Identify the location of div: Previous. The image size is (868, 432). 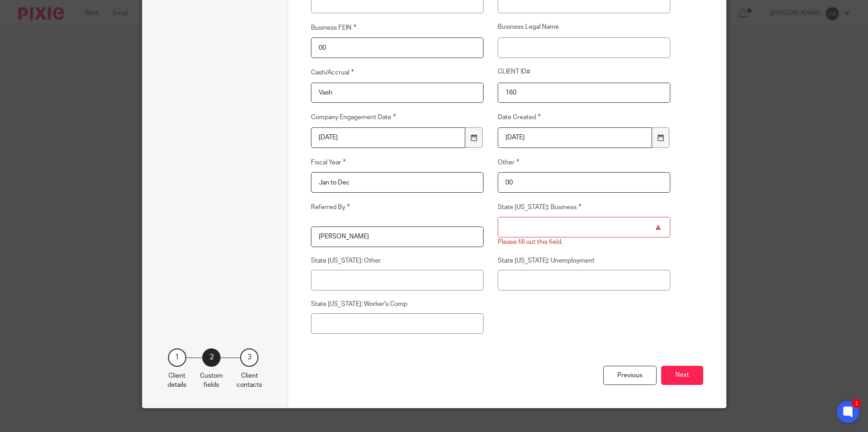
(630, 376).